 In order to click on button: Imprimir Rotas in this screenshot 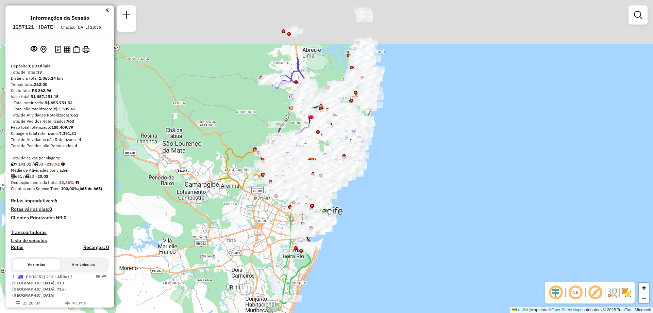, I will do `click(86, 49)`.